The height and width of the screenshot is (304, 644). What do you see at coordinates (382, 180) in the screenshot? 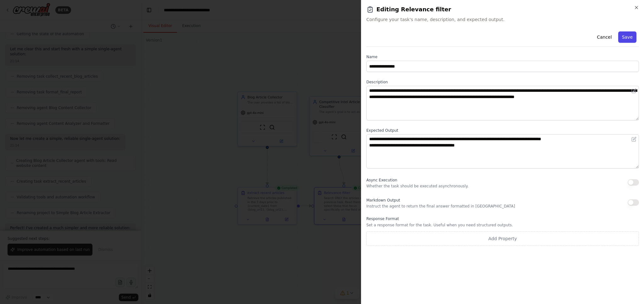
I see `span: Async Execution` at bounding box center [382, 180].